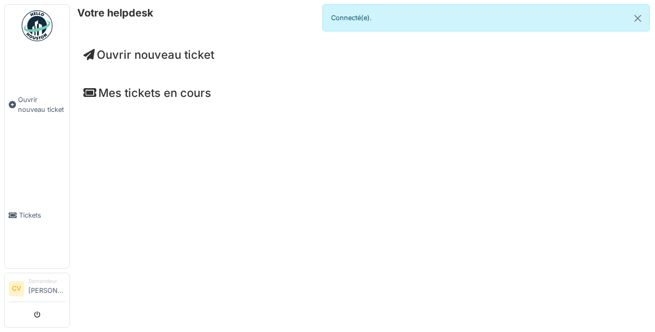  I want to click on h4: Mes tickets en cours, so click(362, 93).